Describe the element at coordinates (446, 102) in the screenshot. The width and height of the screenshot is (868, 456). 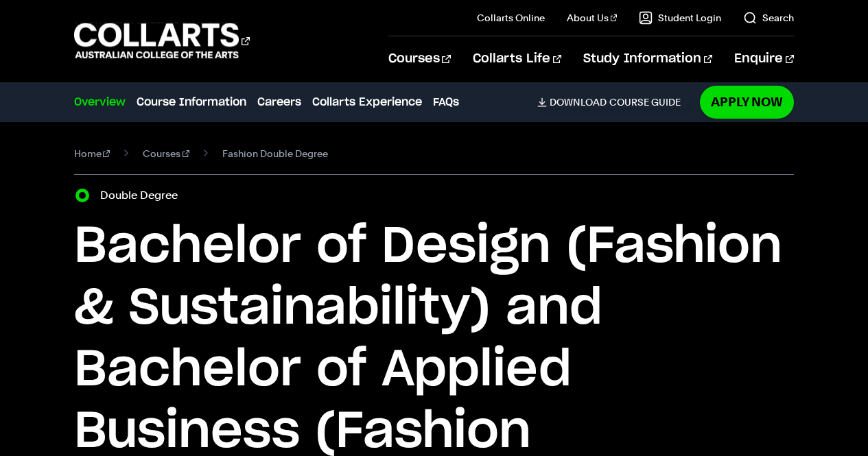
I see `a: FAQs` at that location.